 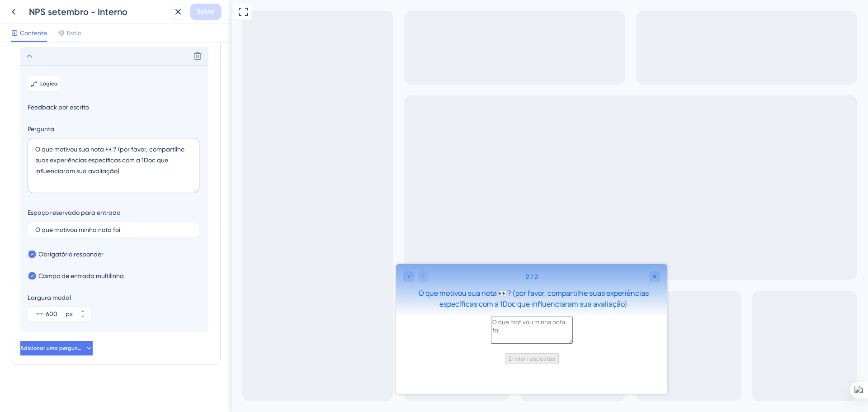 I want to click on input: px, so click(x=55, y=314).